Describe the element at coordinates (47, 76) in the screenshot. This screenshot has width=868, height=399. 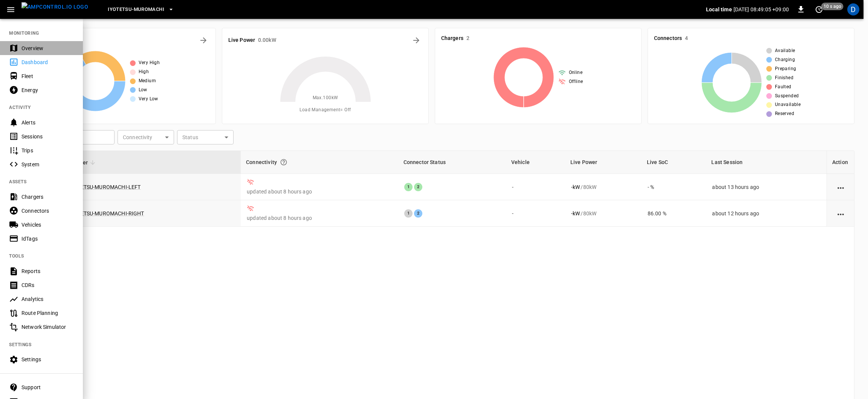
I see `div: Fleet` at that location.